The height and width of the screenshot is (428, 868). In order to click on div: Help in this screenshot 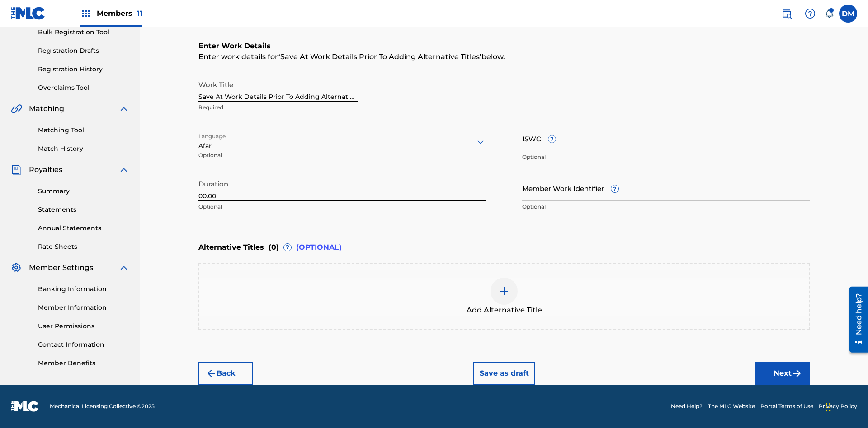, I will do `click(810, 14)`.